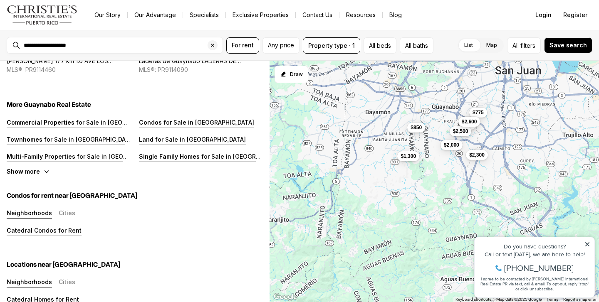  Describe the element at coordinates (451, 145) in the screenshot. I see `span: $2,000` at that location.